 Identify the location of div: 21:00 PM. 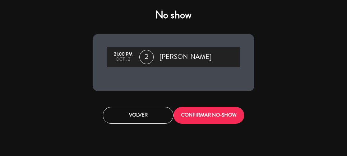
(123, 55).